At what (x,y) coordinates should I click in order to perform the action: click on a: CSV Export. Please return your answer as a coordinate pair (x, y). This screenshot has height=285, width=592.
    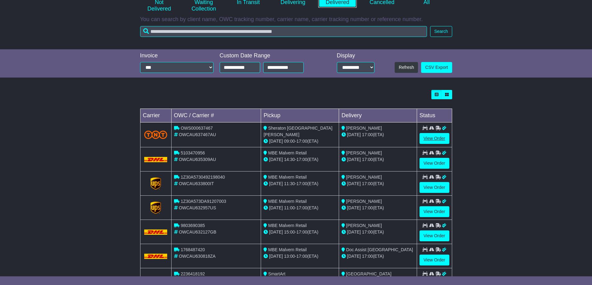
    Looking at the image, I should click on (436, 67).